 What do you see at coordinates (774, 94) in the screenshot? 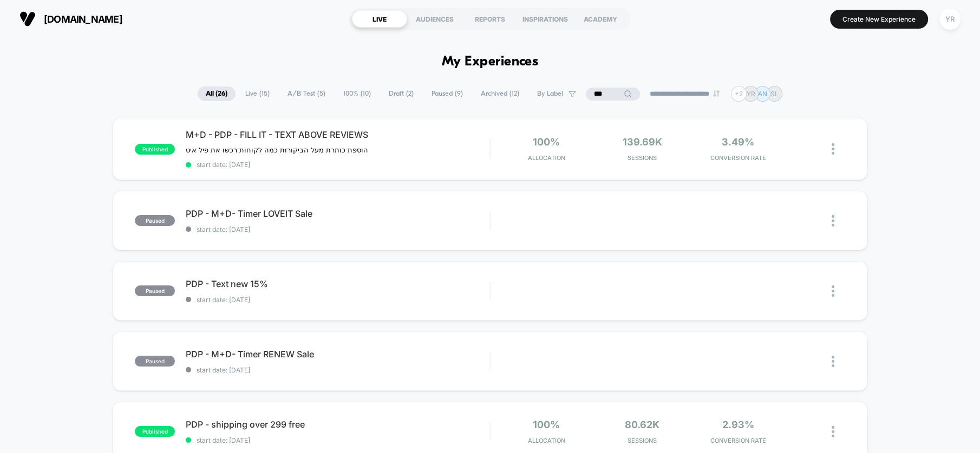
I see `p: SL` at bounding box center [774, 94].